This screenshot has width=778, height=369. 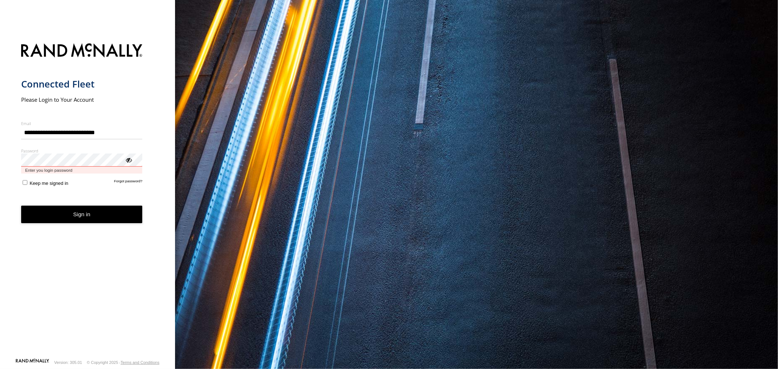 I want to click on button: Sign in, so click(x=82, y=214).